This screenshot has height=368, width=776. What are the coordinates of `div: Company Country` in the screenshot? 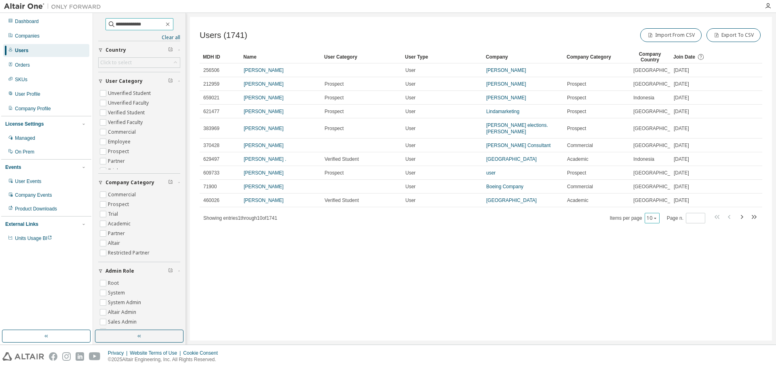 It's located at (650, 57).